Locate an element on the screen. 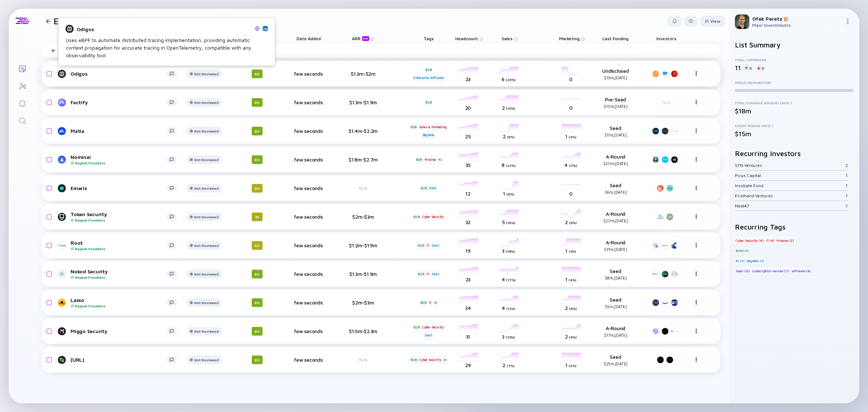 The width and height of the screenshot is (868, 412). h2: List Summary is located at coordinates (794, 44).